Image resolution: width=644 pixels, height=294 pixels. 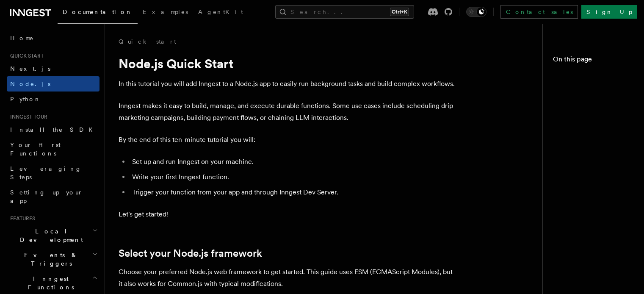 What do you see at coordinates (288, 278) in the screenshot?
I see `p: Choose your preferred Node.js web framework to get started. This guide uses ESM (ECMAScript Modul...` at bounding box center [288, 278].